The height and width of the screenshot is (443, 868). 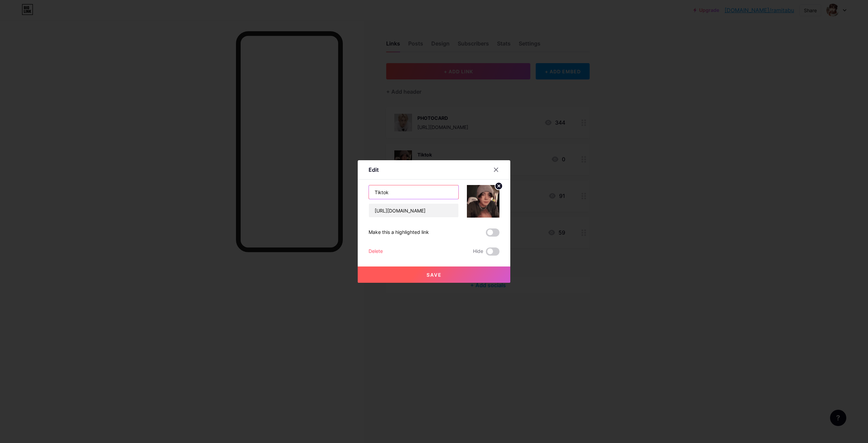 What do you see at coordinates (434, 274) in the screenshot?
I see `button: Save` at bounding box center [434, 274].